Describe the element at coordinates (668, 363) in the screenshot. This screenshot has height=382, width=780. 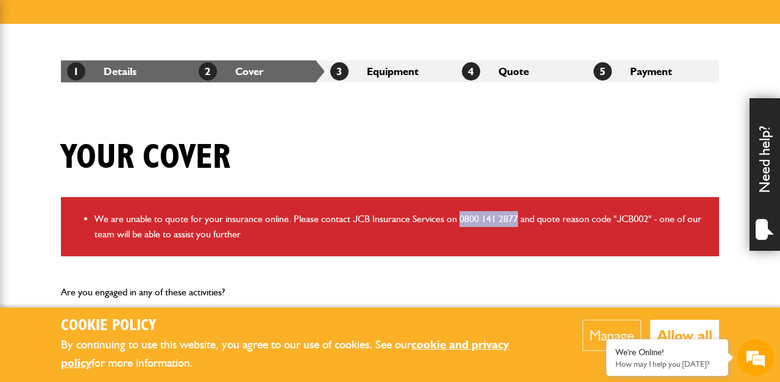
I see `p: How may I help you today?` at that location.